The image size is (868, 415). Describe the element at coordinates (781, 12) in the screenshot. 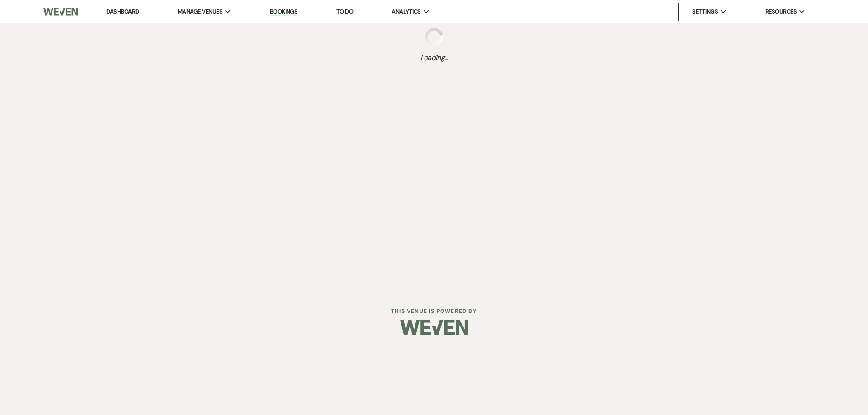

I see `span: Resources` at that location.